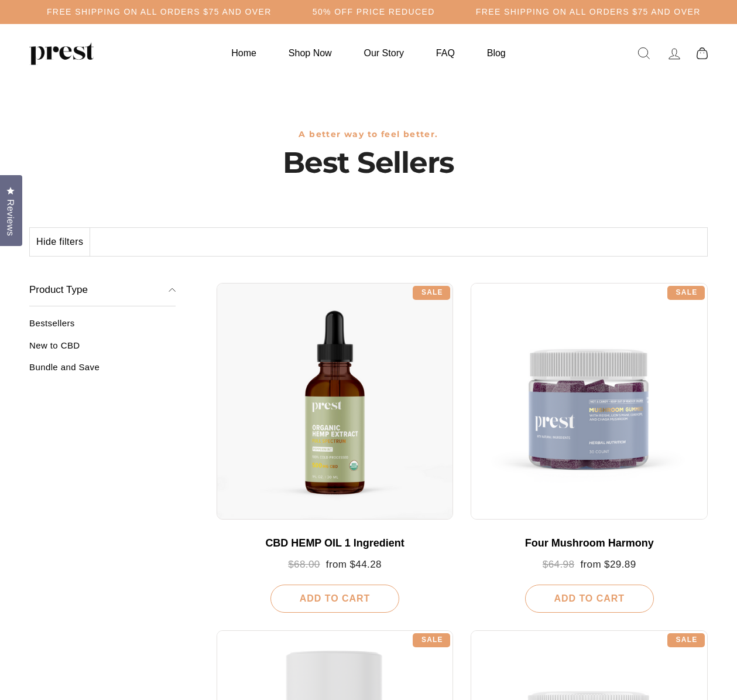  What do you see at coordinates (304, 564) in the screenshot?
I see `span: $68.00` at bounding box center [304, 564].